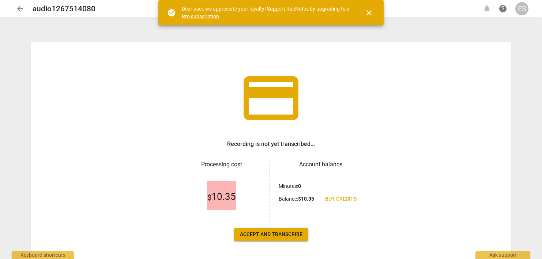 This screenshot has width=542, height=259. I want to click on a: Pro subscription, so click(200, 16).